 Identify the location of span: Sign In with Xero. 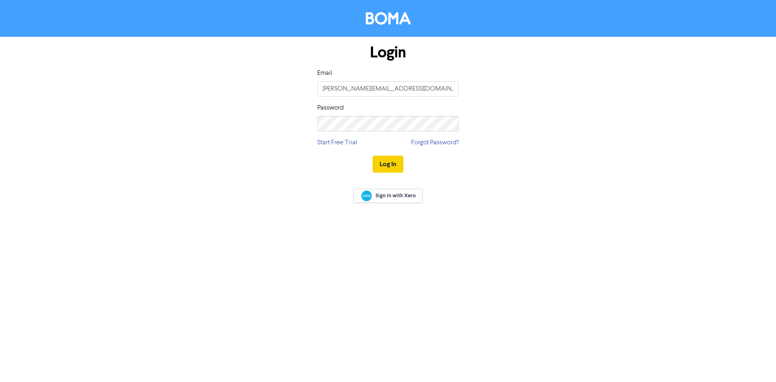
(396, 196).